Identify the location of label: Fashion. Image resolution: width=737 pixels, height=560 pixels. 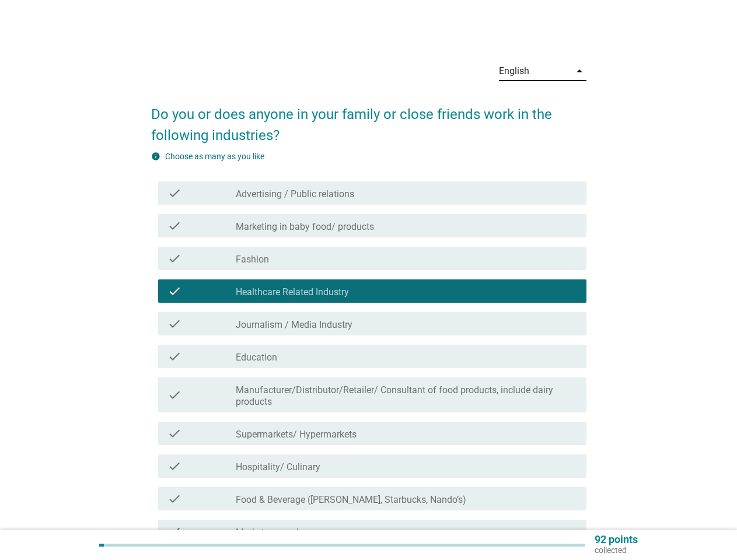
(252, 259).